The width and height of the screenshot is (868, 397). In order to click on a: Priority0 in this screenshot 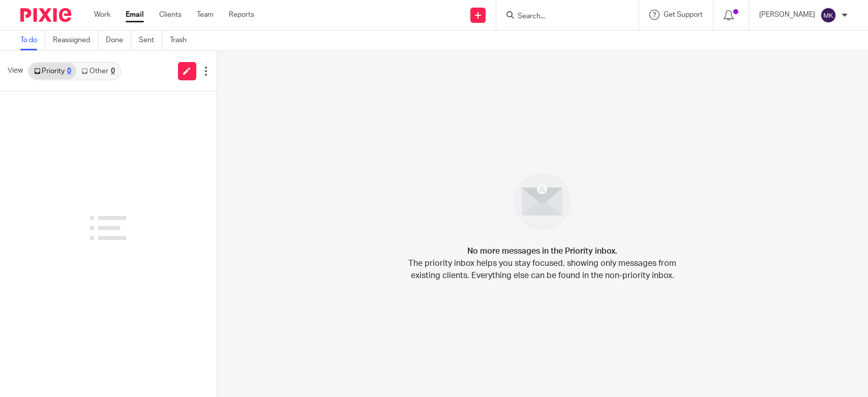, I will do `click(52, 71)`.